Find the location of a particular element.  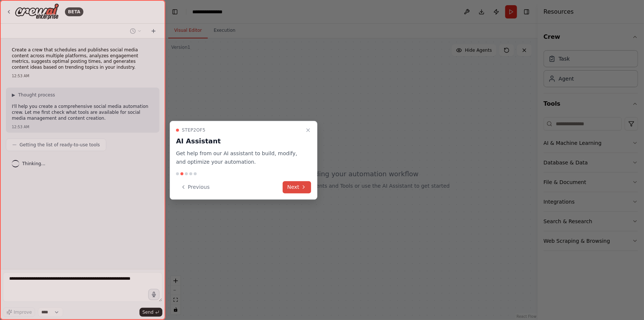

span: Step 2 of 5 is located at coordinates (193, 130).